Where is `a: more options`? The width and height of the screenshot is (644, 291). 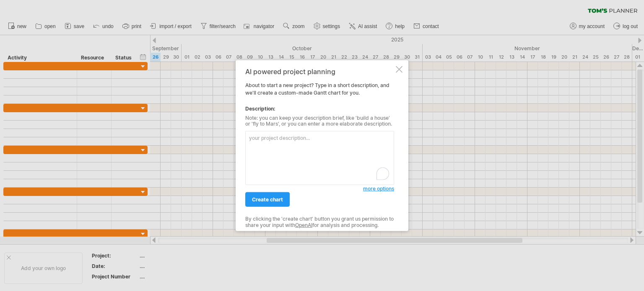 a: more options is located at coordinates (378, 189).